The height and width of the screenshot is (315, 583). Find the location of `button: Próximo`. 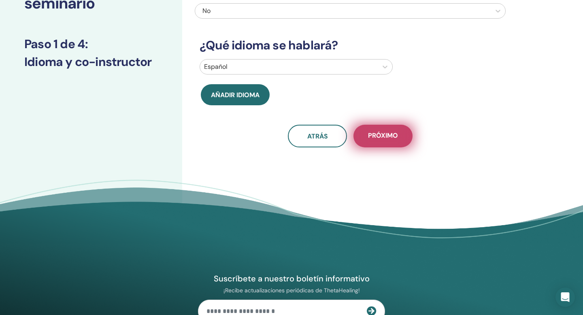

button: Próximo is located at coordinates (383, 136).